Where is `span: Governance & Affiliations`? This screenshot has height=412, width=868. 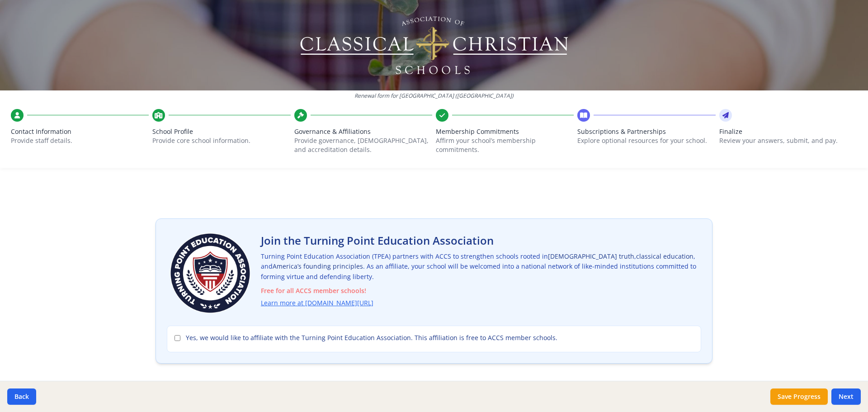
span: Governance & Affiliations is located at coordinates (363, 131).